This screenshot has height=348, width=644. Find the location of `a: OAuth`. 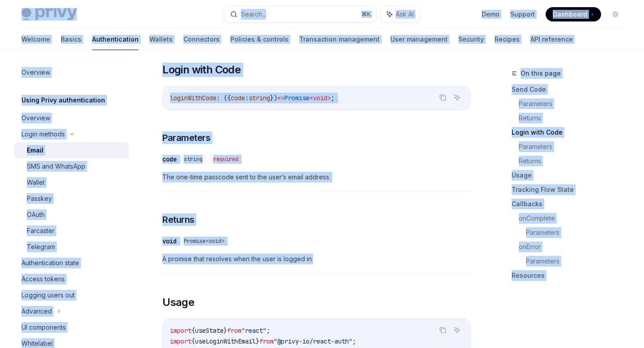

a: OAuth is located at coordinates (72, 215).